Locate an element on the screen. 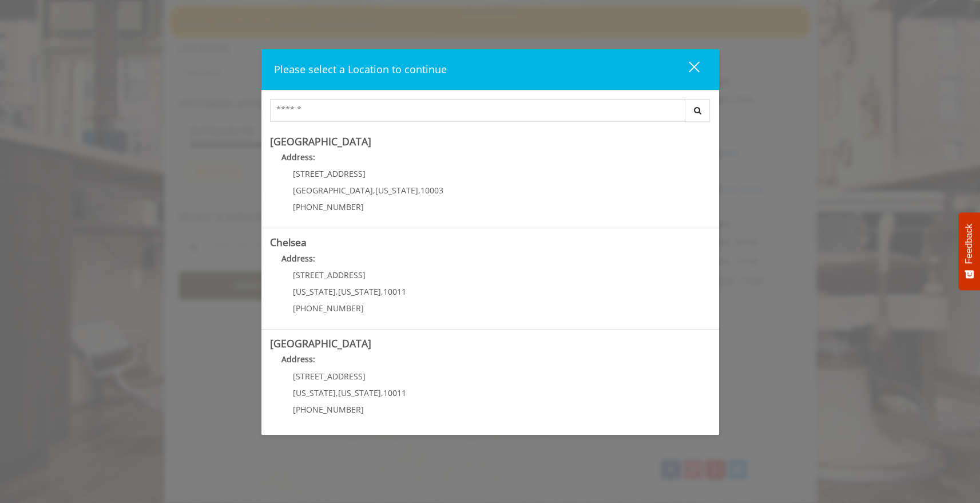  span: Please select a Location to continue is located at coordinates (360, 69).